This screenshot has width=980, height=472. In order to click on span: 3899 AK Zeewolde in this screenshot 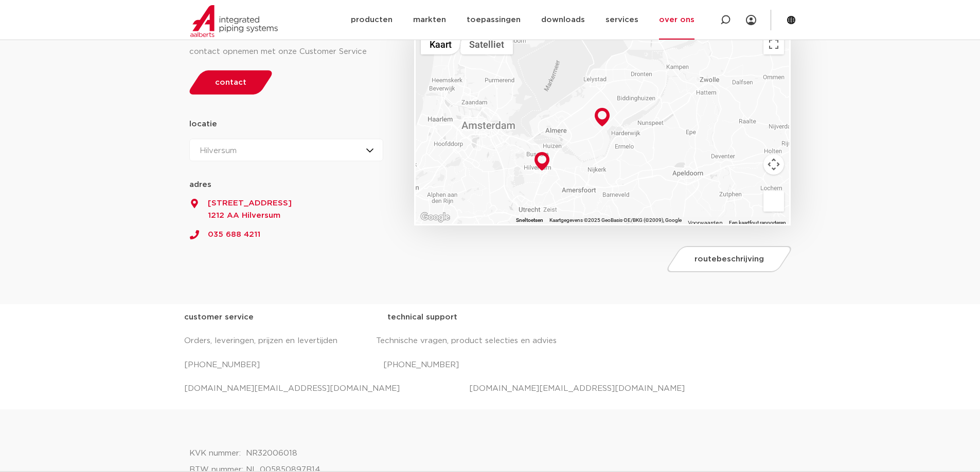, I will do `click(286, 216)`.